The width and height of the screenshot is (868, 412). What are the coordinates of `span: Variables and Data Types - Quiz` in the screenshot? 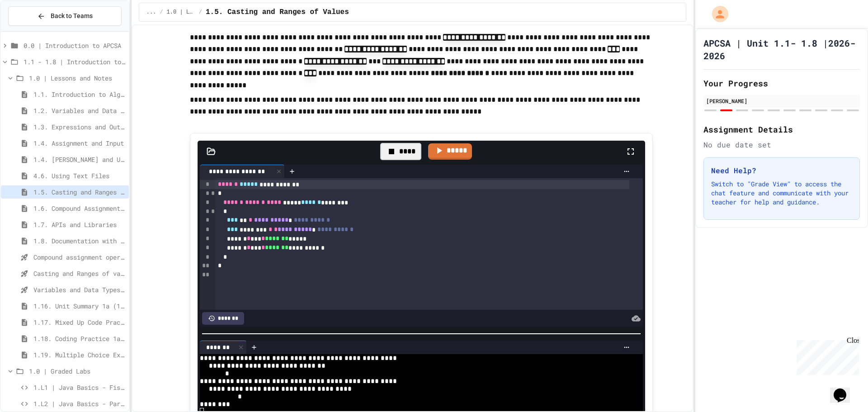 It's located at (79, 290).